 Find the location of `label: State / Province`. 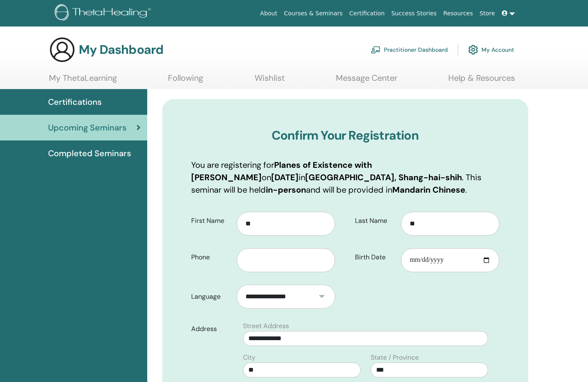

label: State / Province is located at coordinates (395, 358).